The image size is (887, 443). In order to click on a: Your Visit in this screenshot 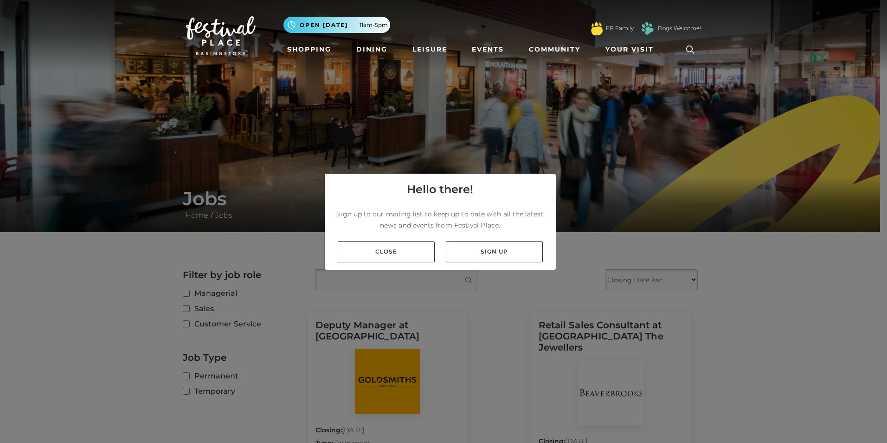, I will do `click(632, 49)`.